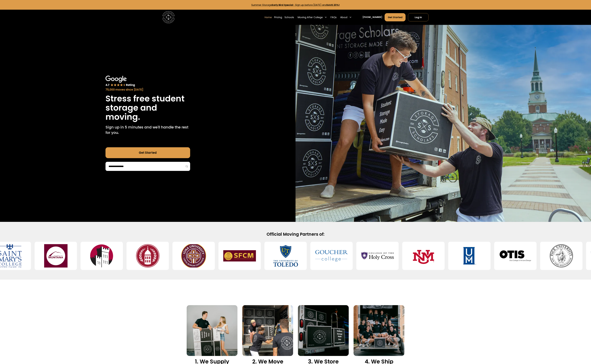  Describe the element at coordinates (443, 124) in the screenshot. I see `img: Storage Scholars makes moving and storage easy.` at that location.